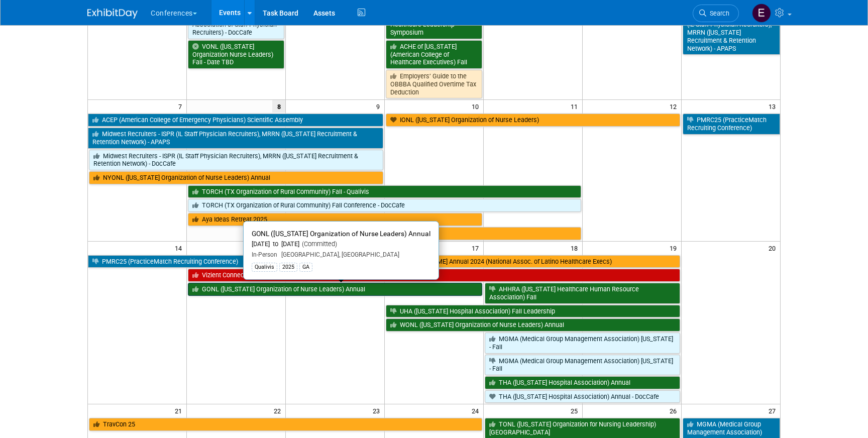 This screenshot has width=868, height=438. Describe the element at coordinates (380, 106) in the screenshot. I see `span: 9` at that location.